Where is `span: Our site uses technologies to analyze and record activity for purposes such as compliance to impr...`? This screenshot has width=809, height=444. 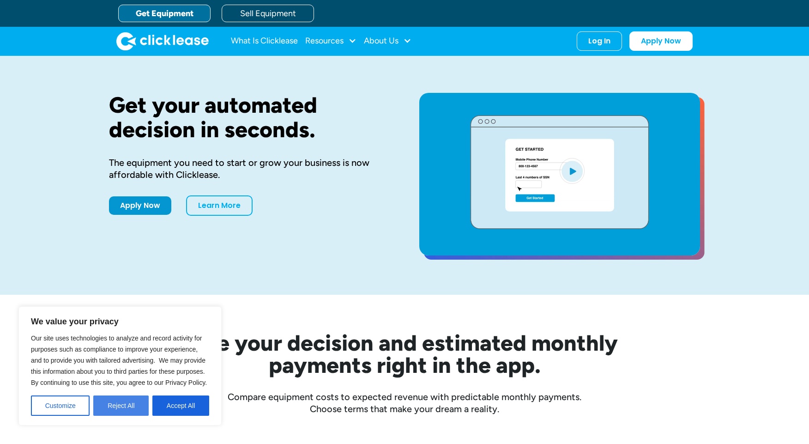
span: Our site uses technologies to analyze and record activity for purposes such as compliance to impr... is located at coordinates (119, 360).